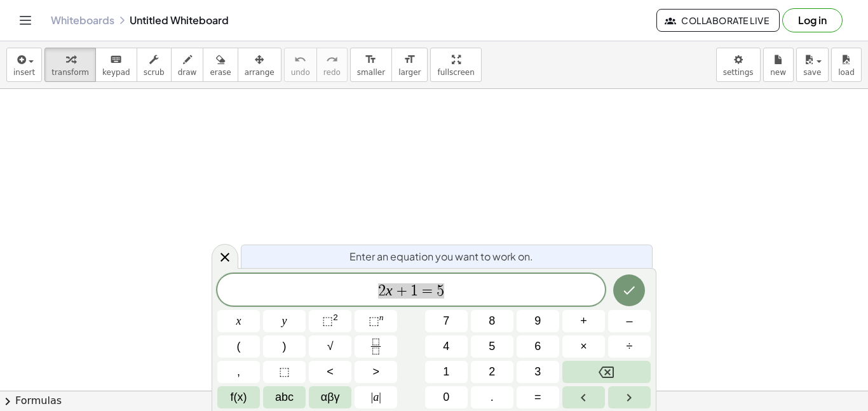 This screenshot has width=868, height=411. What do you see at coordinates (381, 317) in the screenshot?
I see `sup: n` at bounding box center [381, 317].